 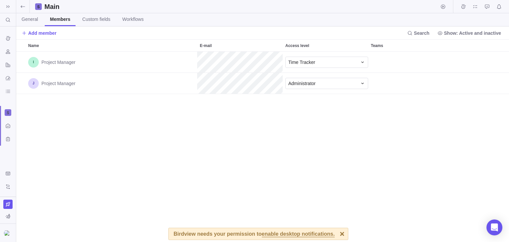 I want to click on div: Open Intercom Messenger, so click(x=495, y=228).